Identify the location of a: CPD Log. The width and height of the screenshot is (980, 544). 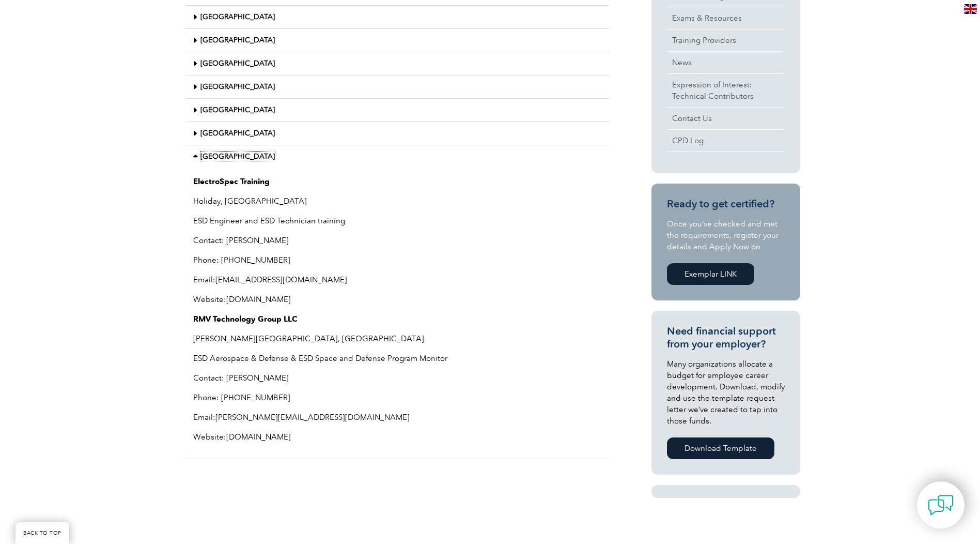
(726, 141).